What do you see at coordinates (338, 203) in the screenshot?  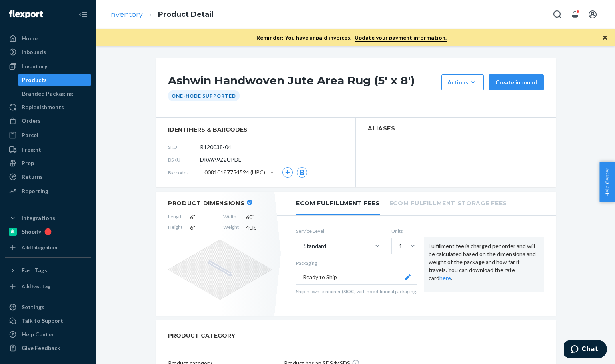 I see `li: Ecom Fulfillment Fees` at bounding box center [338, 203].